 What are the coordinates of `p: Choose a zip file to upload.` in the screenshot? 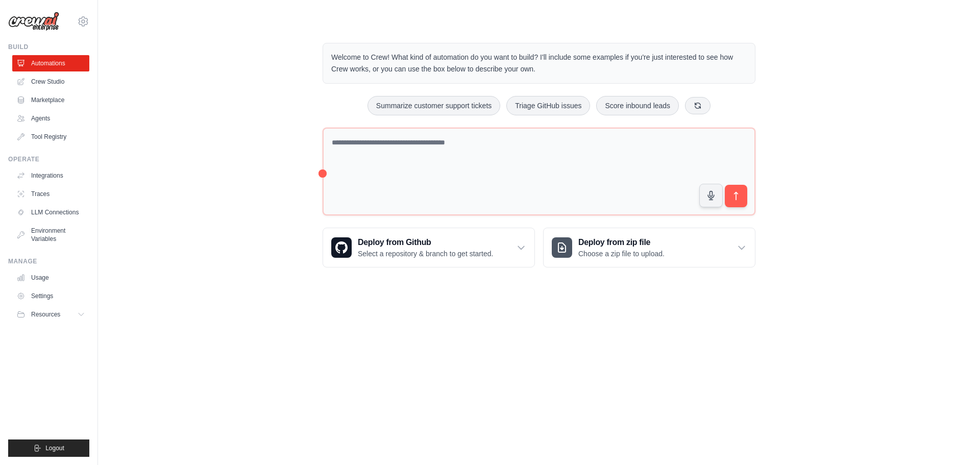 It's located at (621, 254).